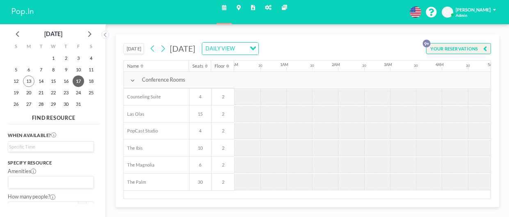 This screenshot has width=509, height=217. I want to click on span: The Ibis, so click(133, 148).